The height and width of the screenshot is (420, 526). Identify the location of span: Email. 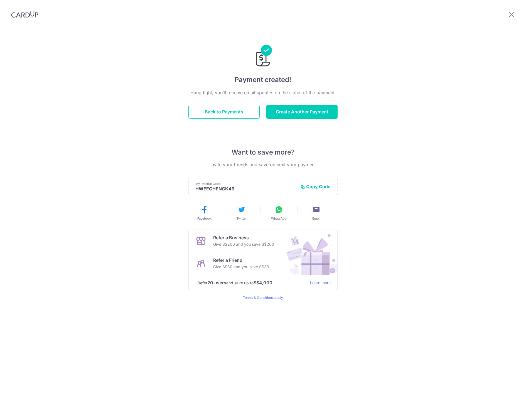
(316, 218).